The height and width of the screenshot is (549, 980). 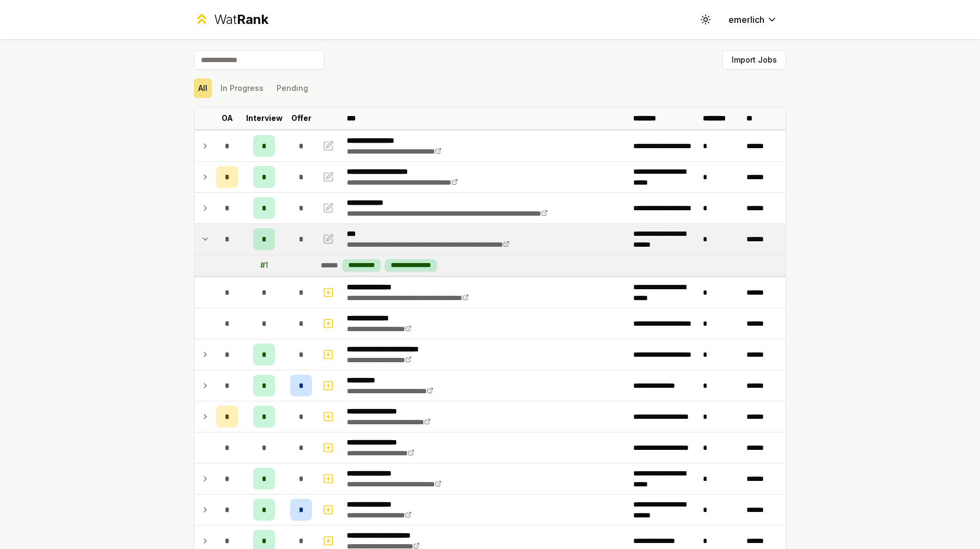 I want to click on button: In Progress, so click(x=242, y=88).